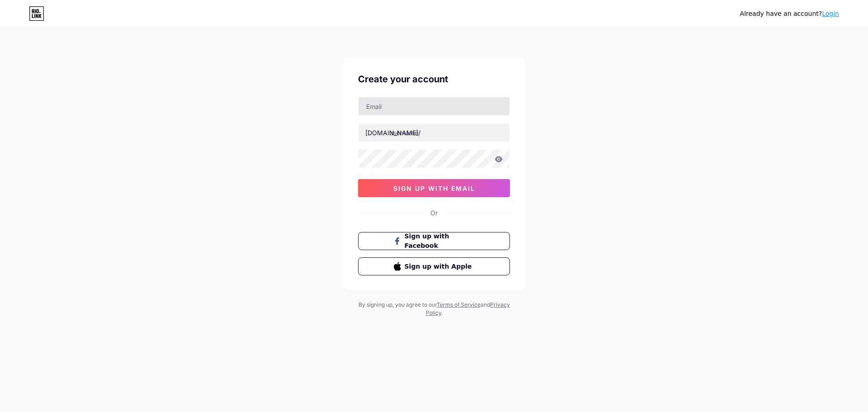 The width and height of the screenshot is (868, 412). I want to click on span: Sign up with Apple, so click(439, 267).